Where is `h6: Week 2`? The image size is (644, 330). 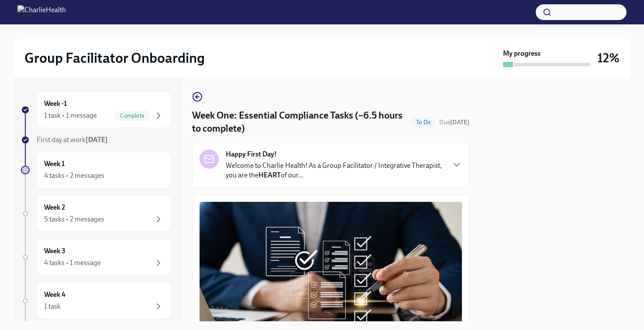
h6: Week 2 is located at coordinates (54, 207).